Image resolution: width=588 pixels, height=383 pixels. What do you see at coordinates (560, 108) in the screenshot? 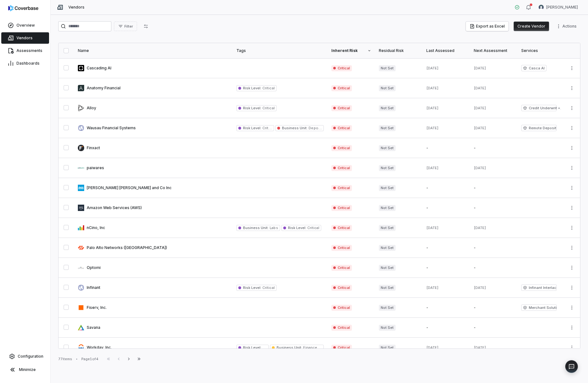
I see `span: + 2 services` at bounding box center [560, 108].